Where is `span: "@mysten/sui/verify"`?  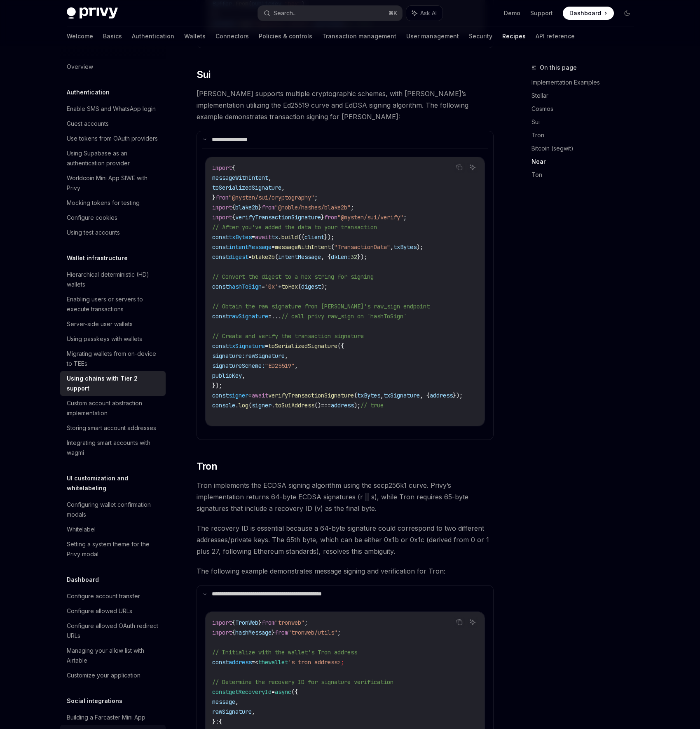 span: "@mysten/sui/verify" is located at coordinates (370, 218).